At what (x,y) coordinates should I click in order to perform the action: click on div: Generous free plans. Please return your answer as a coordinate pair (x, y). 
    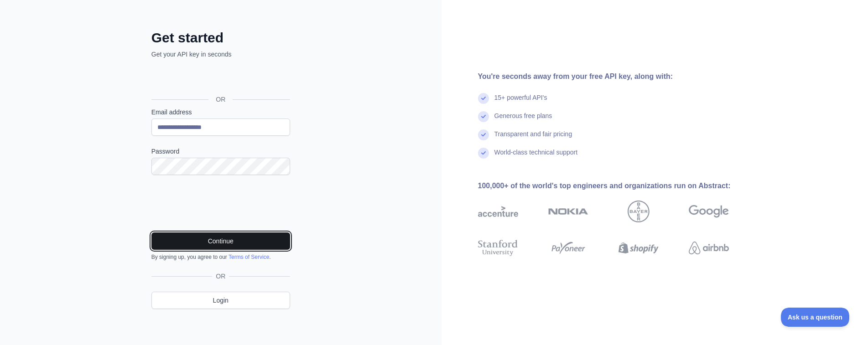
    Looking at the image, I should click on (523, 120).